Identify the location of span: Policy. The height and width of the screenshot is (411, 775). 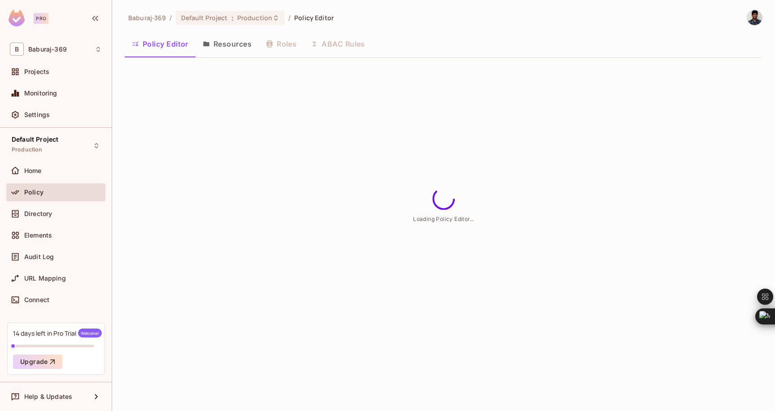
(34, 192).